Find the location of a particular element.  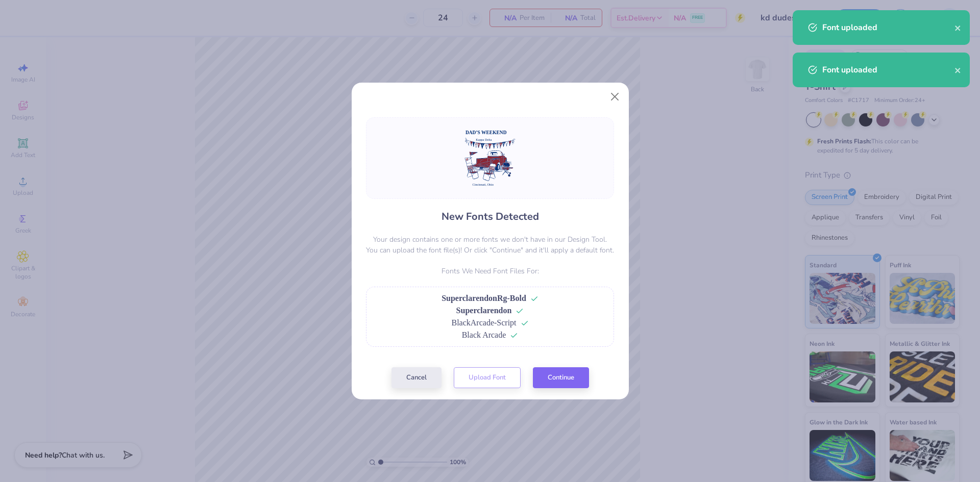

p: Your design contains one or more fonts we don't have in our Design Tool. You can upload the font ... is located at coordinates (490, 245).